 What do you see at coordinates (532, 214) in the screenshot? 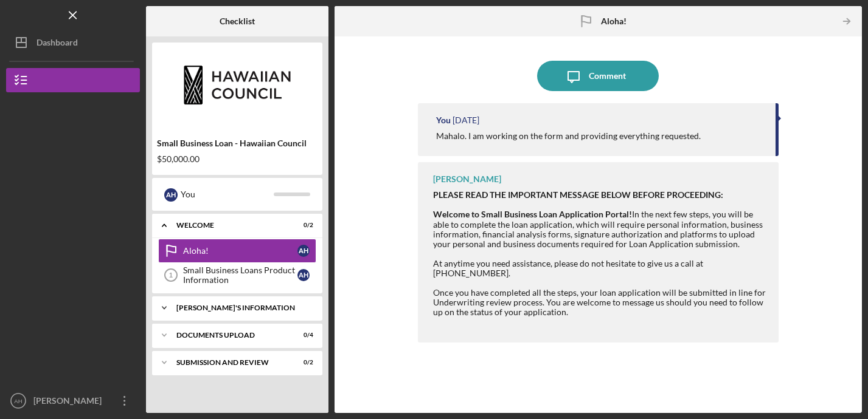
I see `strong: Welcome to Small Business Loan Application Portal!` at bounding box center [532, 214].